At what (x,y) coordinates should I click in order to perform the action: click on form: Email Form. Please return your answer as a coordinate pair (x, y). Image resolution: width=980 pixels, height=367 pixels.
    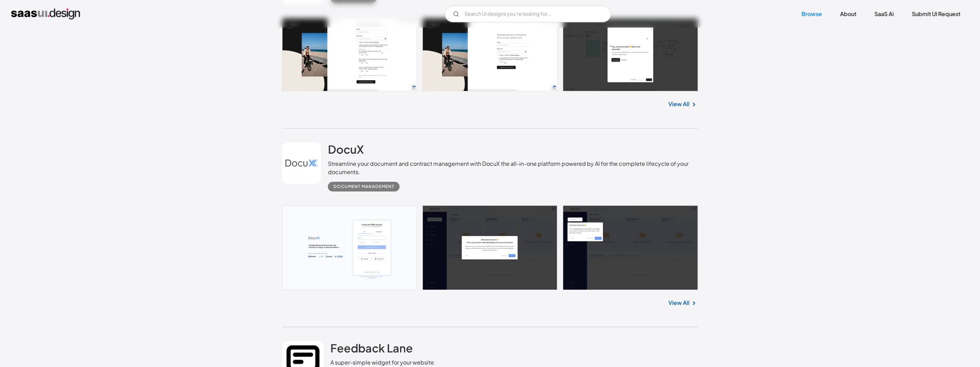
    Looking at the image, I should click on (528, 14).